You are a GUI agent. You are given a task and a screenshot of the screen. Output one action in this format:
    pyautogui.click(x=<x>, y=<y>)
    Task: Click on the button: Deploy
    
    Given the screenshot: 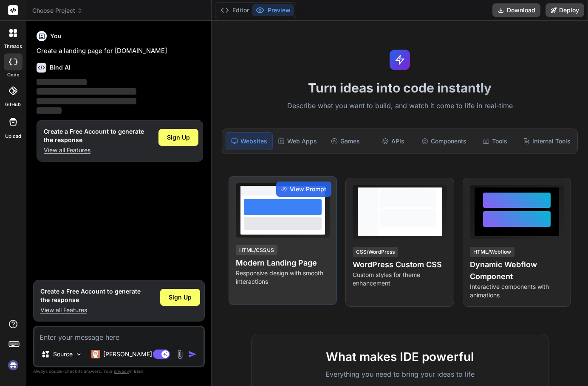 What is the action you would take?
    pyautogui.click(x=565, y=10)
    